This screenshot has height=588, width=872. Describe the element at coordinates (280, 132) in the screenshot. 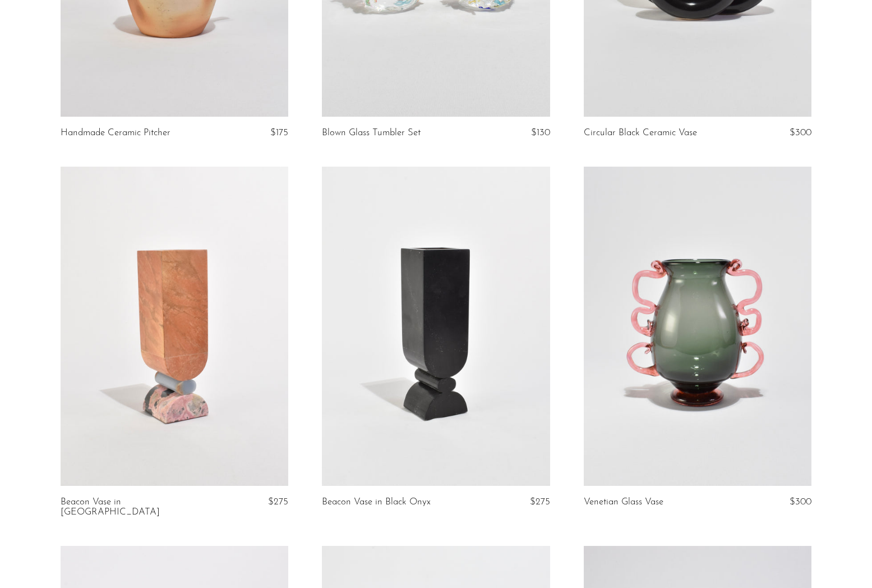

I see `span: $175` at that location.